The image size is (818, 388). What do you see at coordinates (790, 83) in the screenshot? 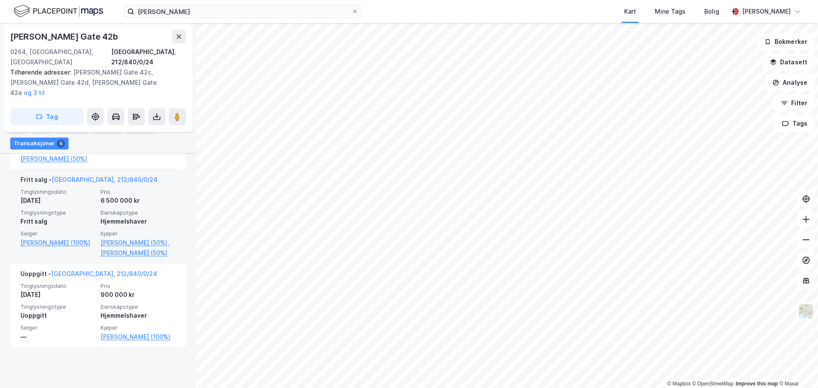
I see `button: Analyse` at bounding box center [790, 83].